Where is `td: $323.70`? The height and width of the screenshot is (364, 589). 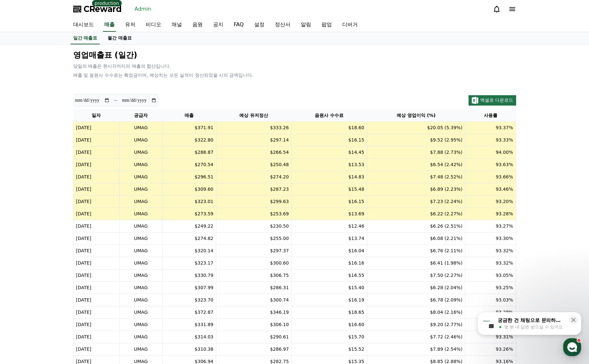
td: $323.70 is located at coordinates (189, 300).